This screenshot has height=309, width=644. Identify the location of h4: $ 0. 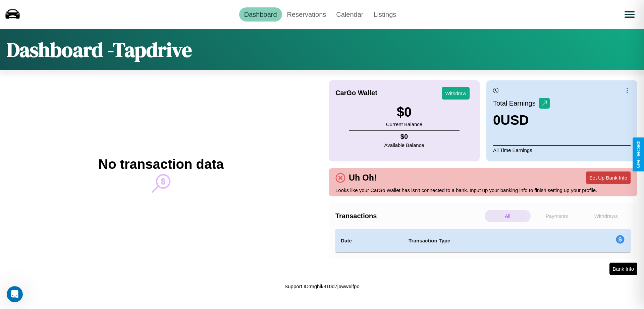
(404, 136).